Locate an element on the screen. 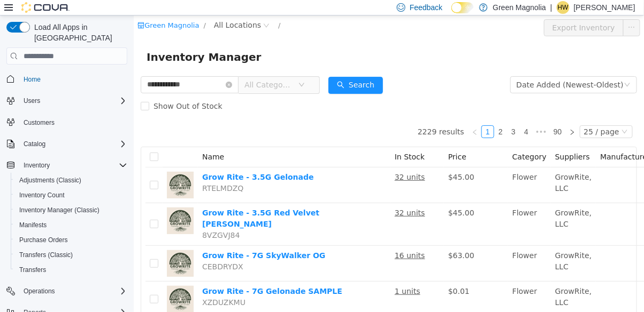  button: Export Inventory is located at coordinates (450, 12).